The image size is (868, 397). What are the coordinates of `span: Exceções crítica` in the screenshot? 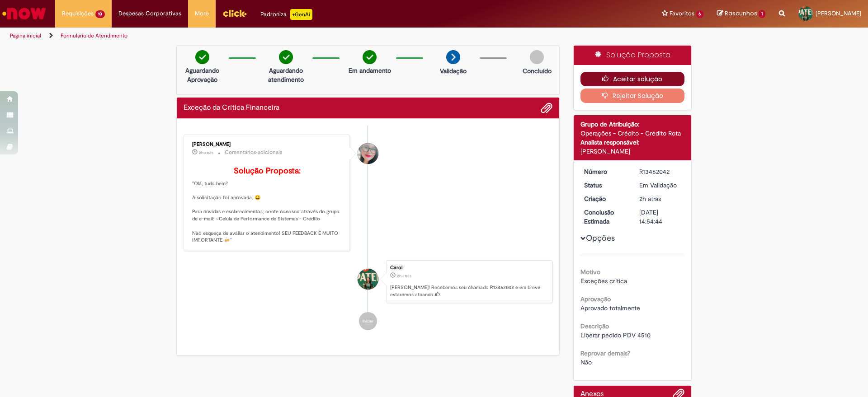 It's located at (603, 281).